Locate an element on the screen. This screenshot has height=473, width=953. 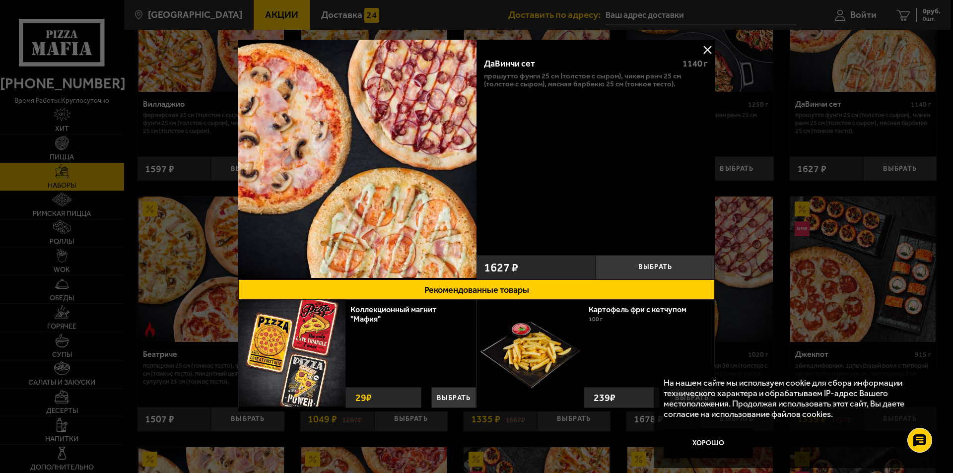
button: Рекомендованные товары is located at coordinates (476, 289).